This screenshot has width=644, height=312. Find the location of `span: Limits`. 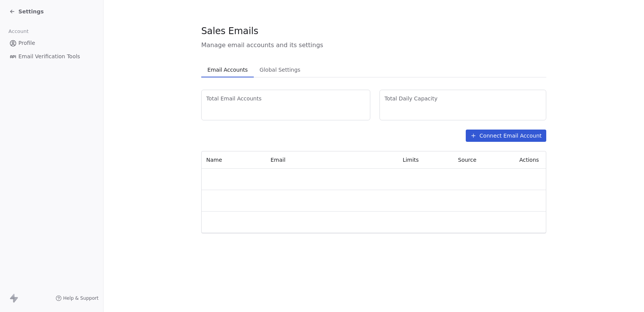

span: Limits is located at coordinates (411, 160).